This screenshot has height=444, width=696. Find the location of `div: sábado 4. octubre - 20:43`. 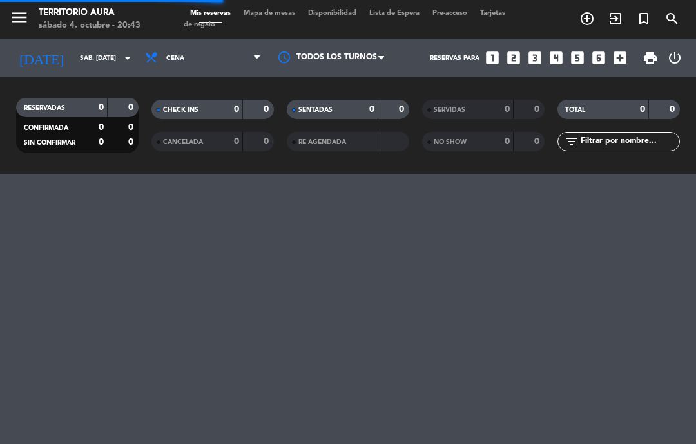

div: sábado 4. octubre - 20:43 is located at coordinates (90, 26).